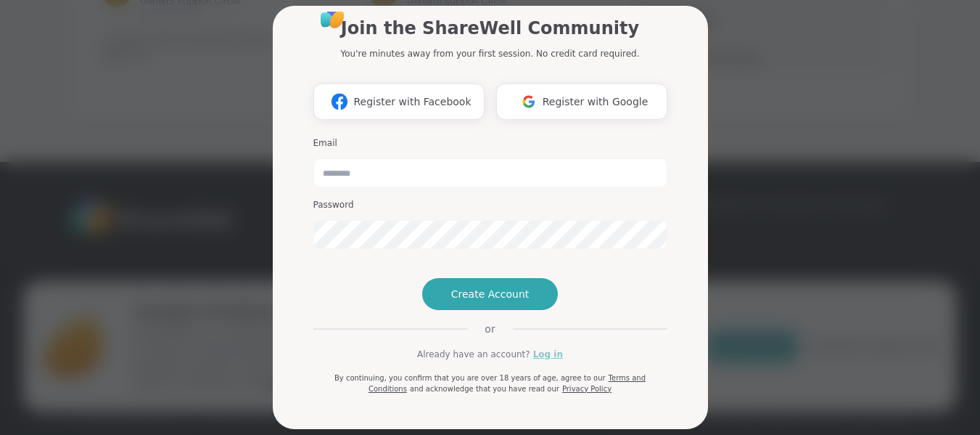 This screenshot has height=435, width=980. I want to click on a: Terms and Conditions, so click(507, 383).